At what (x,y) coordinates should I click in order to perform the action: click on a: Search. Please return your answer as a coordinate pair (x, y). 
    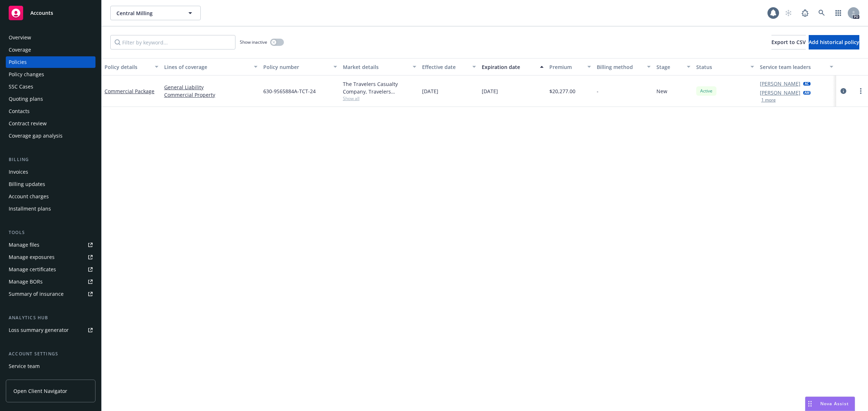
    Looking at the image, I should click on (821, 13).